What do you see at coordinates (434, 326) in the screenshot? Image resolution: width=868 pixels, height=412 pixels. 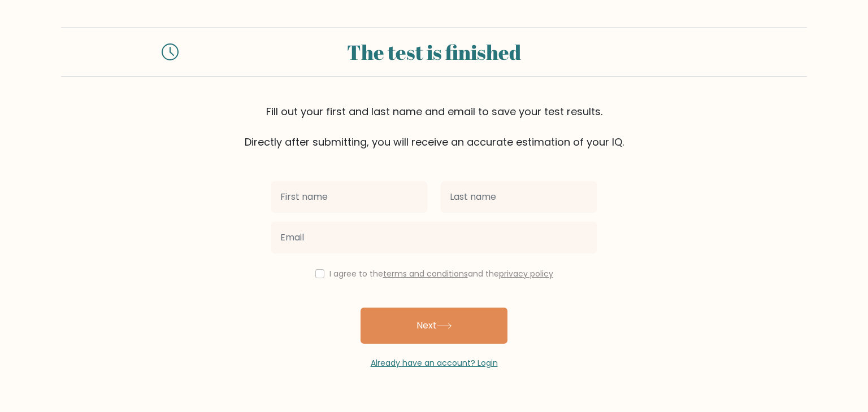 I see `button: Next` at bounding box center [434, 326].